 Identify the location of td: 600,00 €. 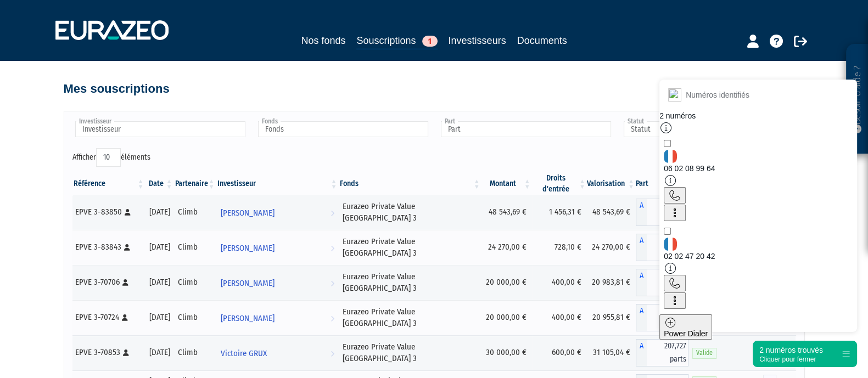
(559, 353).